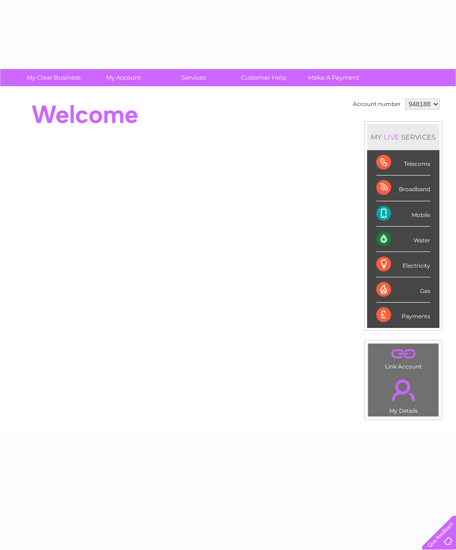 The image size is (456, 550). What do you see at coordinates (403, 188) in the screenshot?
I see `div: Broadband` at bounding box center [403, 188].